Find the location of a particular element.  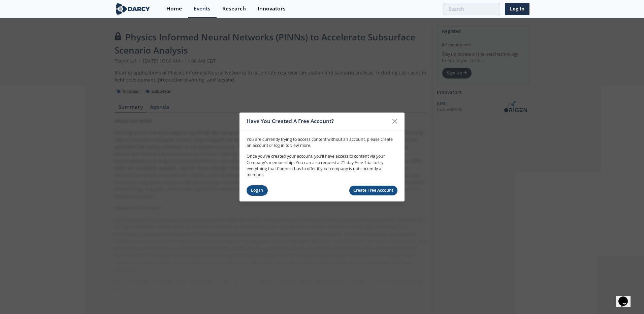

div: Innovators is located at coordinates (272, 9).